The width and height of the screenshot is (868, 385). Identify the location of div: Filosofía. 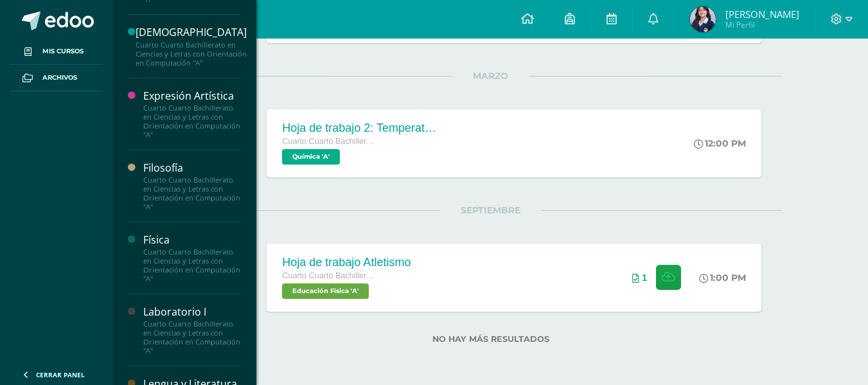
(192, 167).